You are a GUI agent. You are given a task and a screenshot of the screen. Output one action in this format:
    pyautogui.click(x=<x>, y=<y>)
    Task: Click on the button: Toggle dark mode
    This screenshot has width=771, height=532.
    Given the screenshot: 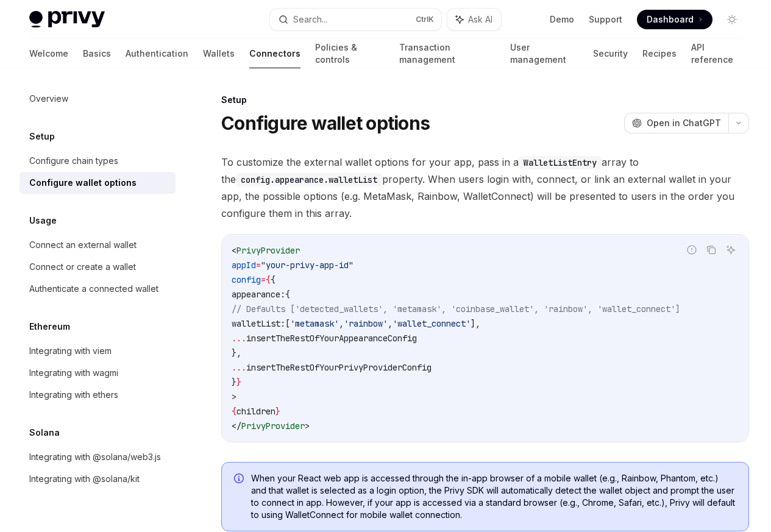 What is the action you would take?
    pyautogui.click(x=732, y=20)
    